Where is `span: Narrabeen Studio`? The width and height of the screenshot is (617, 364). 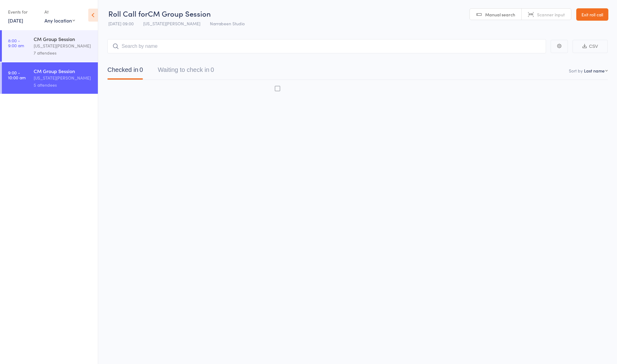 span: Narrabeen Studio is located at coordinates (227, 24).